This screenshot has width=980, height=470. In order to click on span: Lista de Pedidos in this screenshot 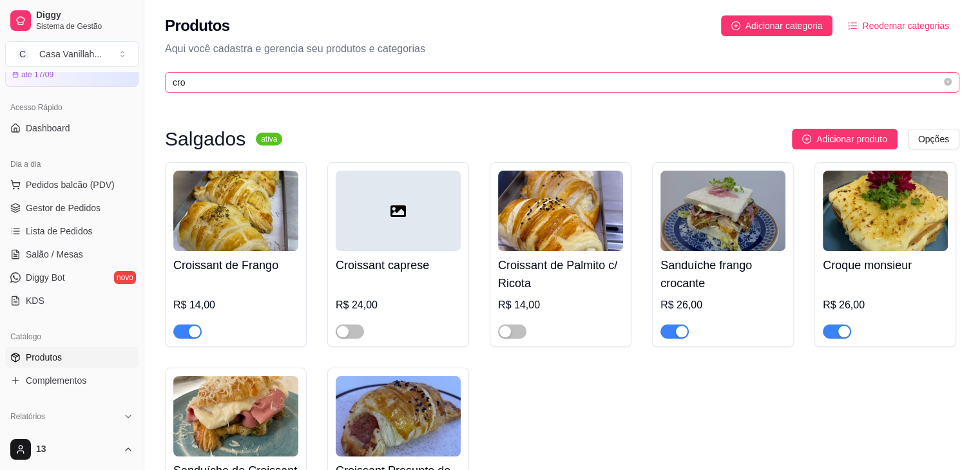, I will do `click(59, 231)`.